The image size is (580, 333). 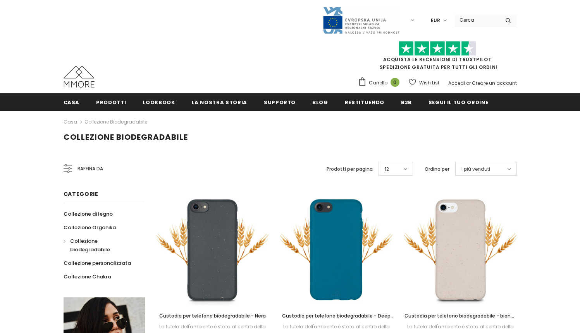 I want to click on span: 12, so click(x=387, y=169).